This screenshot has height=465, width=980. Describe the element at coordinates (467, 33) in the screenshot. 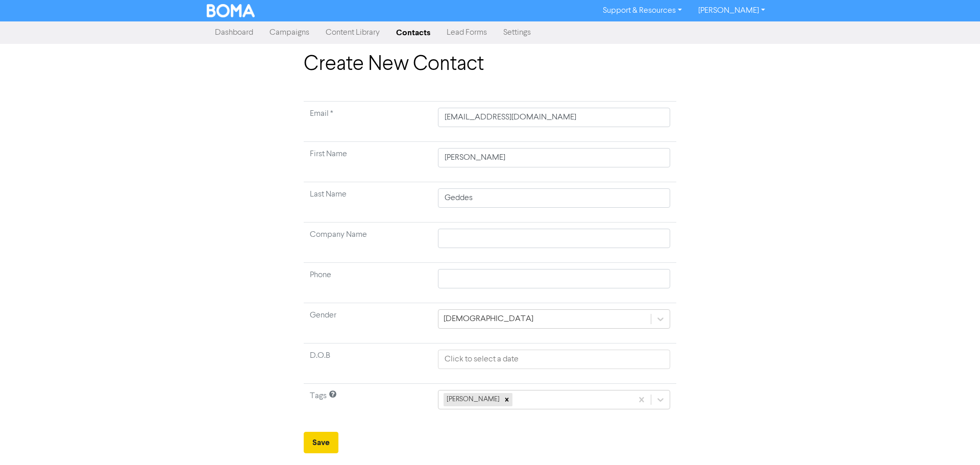

I see `a: Lead Forms` at that location.